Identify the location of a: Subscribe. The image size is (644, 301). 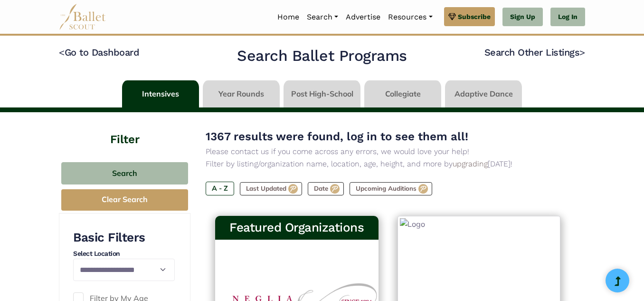
(469, 17).